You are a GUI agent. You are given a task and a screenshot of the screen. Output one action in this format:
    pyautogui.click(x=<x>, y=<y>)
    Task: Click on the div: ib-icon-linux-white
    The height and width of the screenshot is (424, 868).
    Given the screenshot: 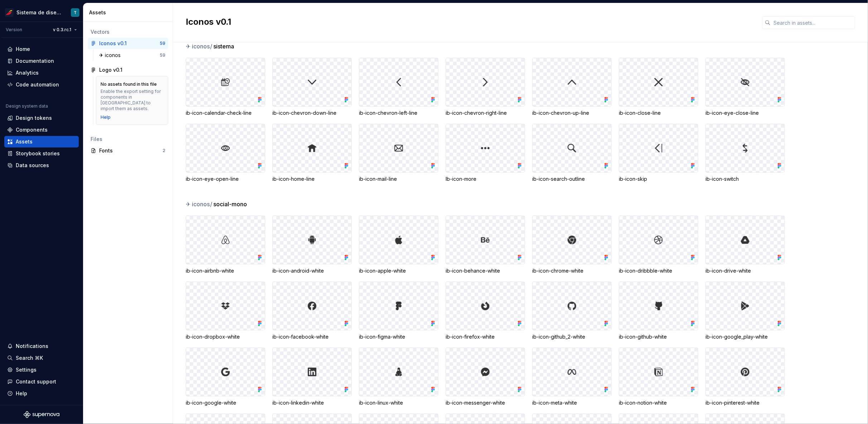 What is the action you would take?
    pyautogui.click(x=399, y=402)
    